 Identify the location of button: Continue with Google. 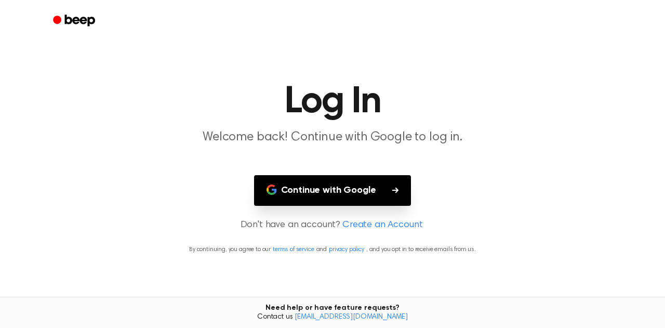
(333, 190).